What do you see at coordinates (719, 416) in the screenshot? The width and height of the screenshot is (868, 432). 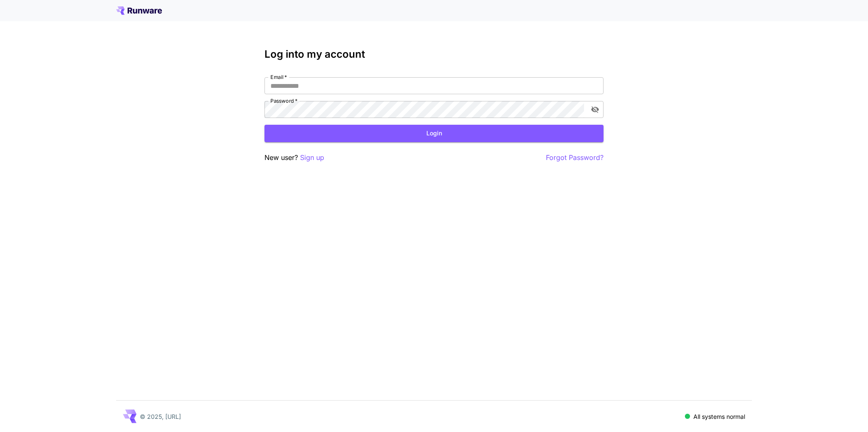 I see `p: All systems normal` at bounding box center [719, 416].